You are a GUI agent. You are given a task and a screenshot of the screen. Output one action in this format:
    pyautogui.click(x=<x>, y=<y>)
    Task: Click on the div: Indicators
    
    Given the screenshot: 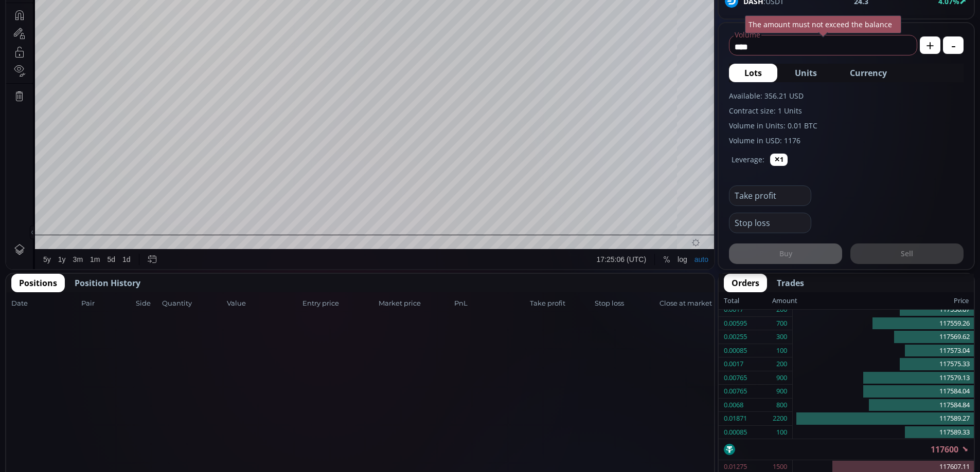 What is the action you would take?
    pyautogui.click(x=207, y=9)
    